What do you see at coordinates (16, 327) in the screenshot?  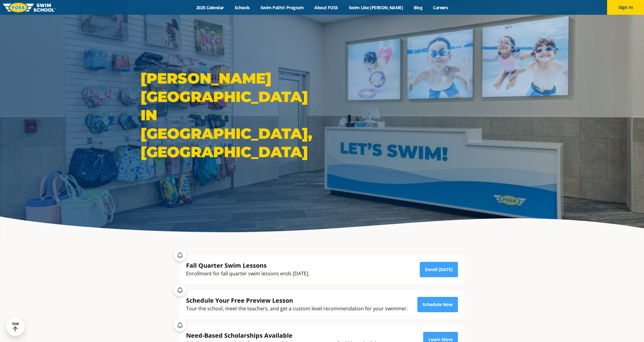 I see `div: TOP` at bounding box center [16, 327].